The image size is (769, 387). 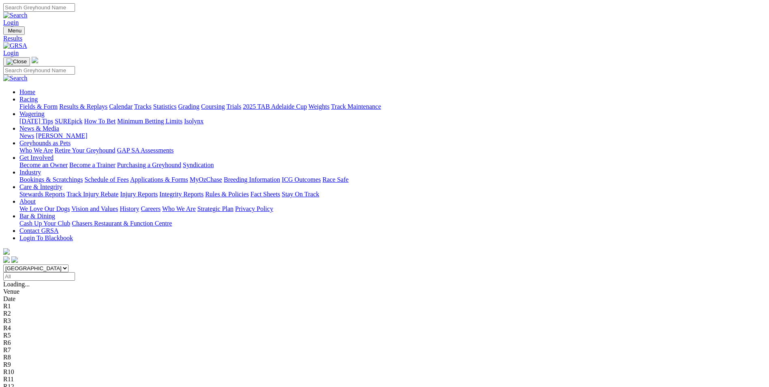 What do you see at coordinates (15, 30) in the screenshot?
I see `span: Menu` at bounding box center [15, 30].